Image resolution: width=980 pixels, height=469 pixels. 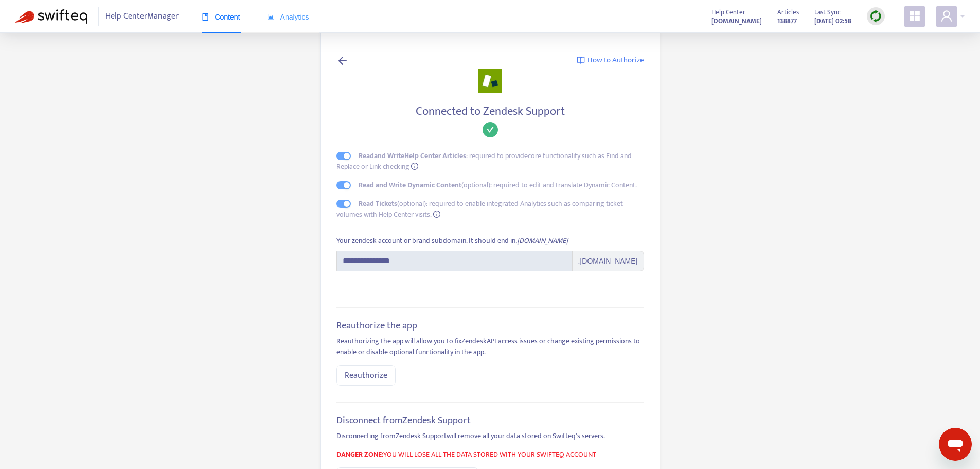 What do you see at coordinates (616, 60) in the screenshot?
I see `span: How to Authorize` at bounding box center [616, 60].